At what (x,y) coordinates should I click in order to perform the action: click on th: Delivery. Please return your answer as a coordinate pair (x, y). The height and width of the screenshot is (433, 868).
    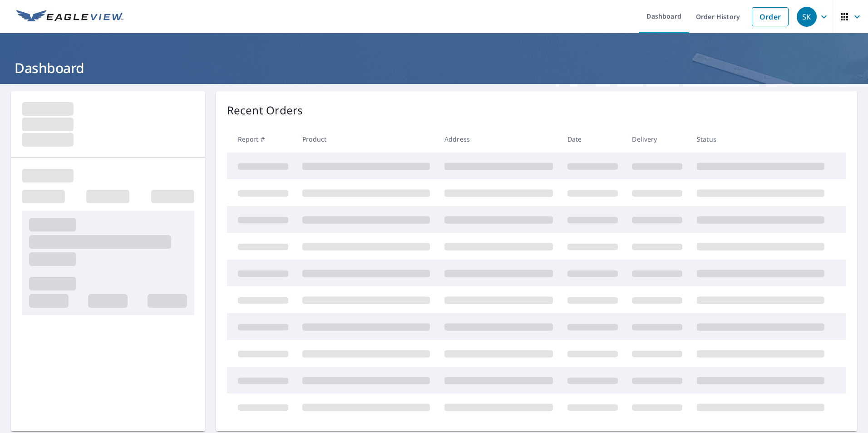
    Looking at the image, I should click on (656, 139).